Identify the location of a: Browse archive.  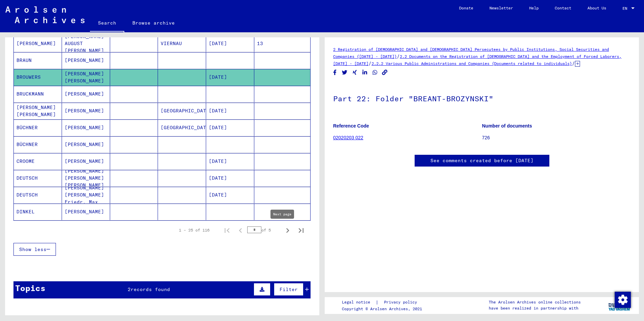
(154, 23).